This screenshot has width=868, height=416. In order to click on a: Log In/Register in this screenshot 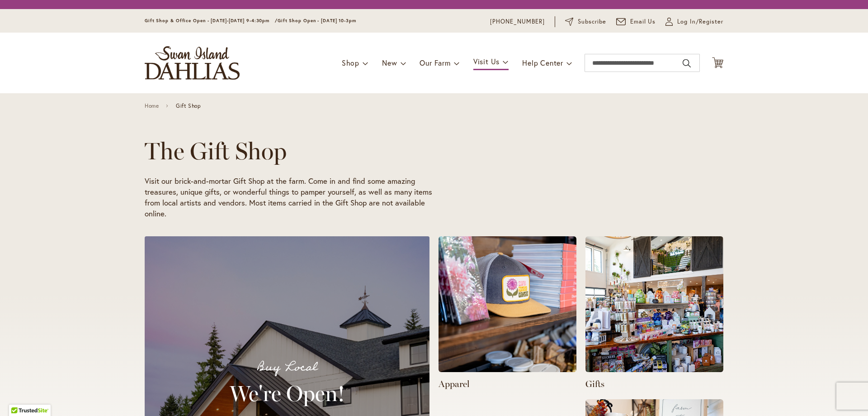, I will do `click(695, 22)`.